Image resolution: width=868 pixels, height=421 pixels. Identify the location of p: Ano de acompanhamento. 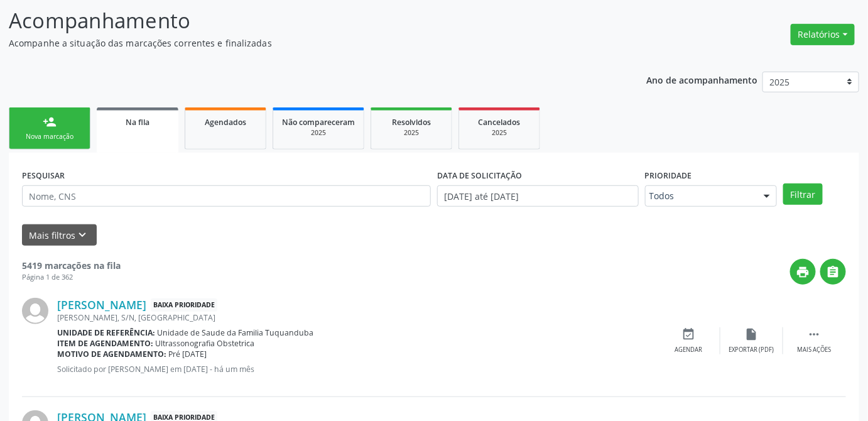
(702, 79).